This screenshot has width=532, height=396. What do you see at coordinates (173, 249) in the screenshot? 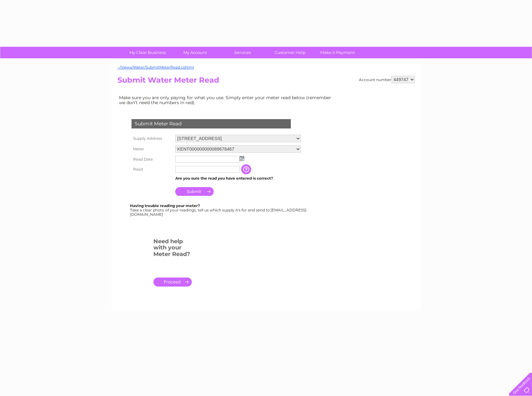
I see `h3: Need help with your Meter Read?` at bounding box center [173, 249].